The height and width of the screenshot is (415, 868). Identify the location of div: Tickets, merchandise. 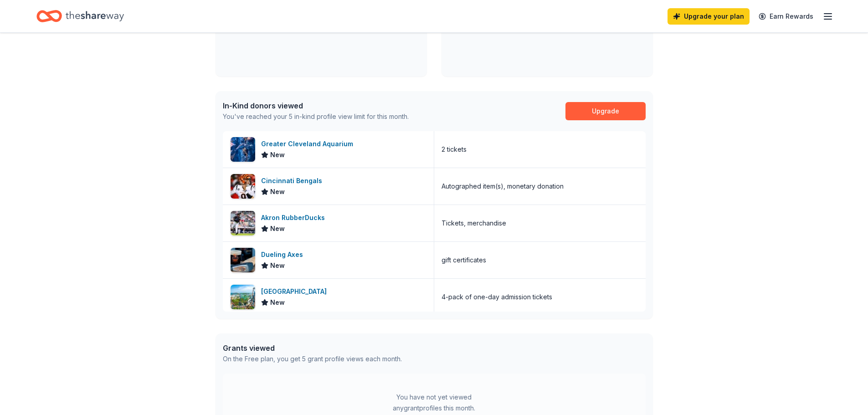
(474, 224).